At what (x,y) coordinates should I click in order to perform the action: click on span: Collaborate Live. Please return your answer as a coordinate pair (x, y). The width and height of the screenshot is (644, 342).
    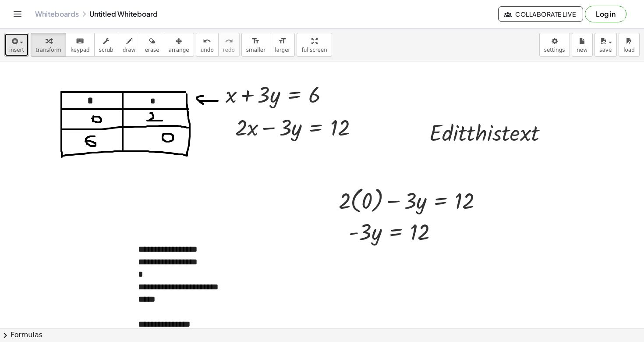
    Looking at the image, I should click on (541, 14).